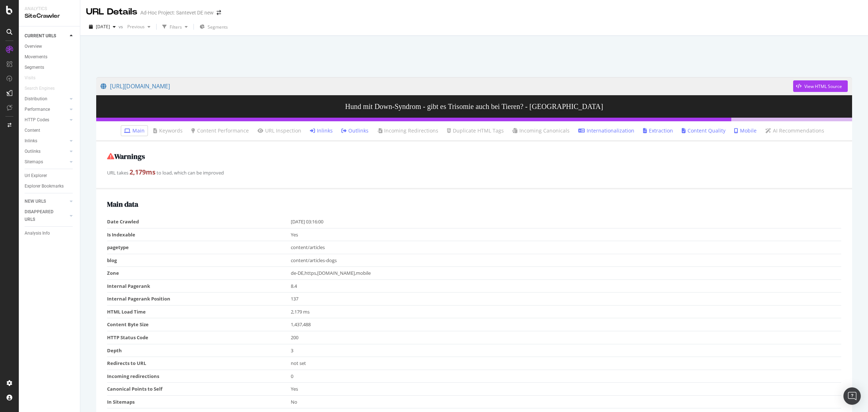 The height and width of the screenshot is (412, 868). Describe the element at coordinates (43, 216) in the screenshot. I see `div: DISAPPEARED URLS` at that location.